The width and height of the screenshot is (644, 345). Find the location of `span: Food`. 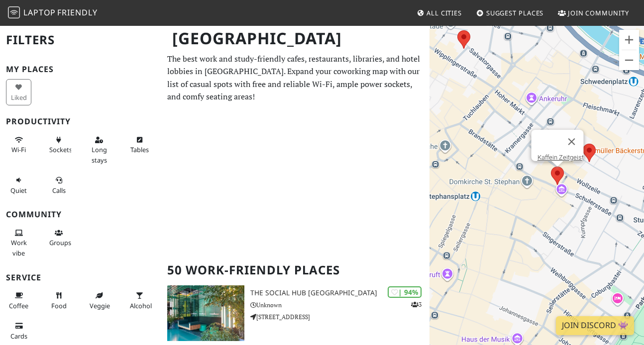

span: Food is located at coordinates (59, 306).